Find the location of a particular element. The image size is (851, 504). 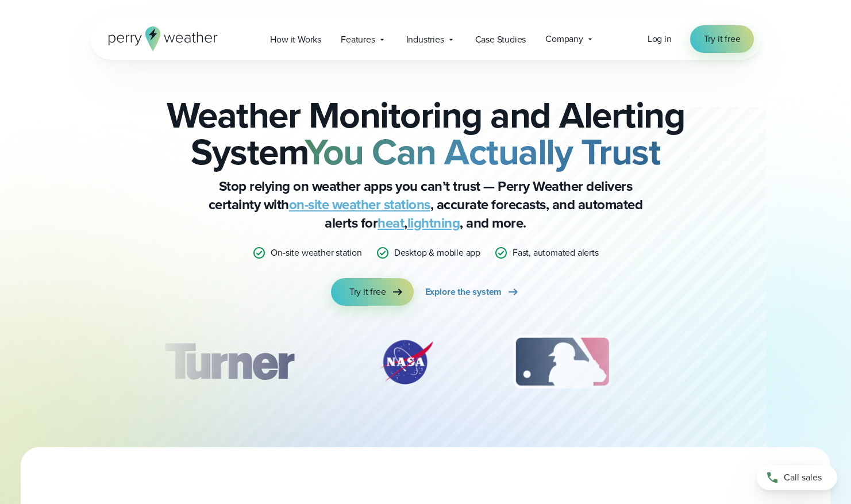

div: 2 of 12 is located at coordinates (406, 362).